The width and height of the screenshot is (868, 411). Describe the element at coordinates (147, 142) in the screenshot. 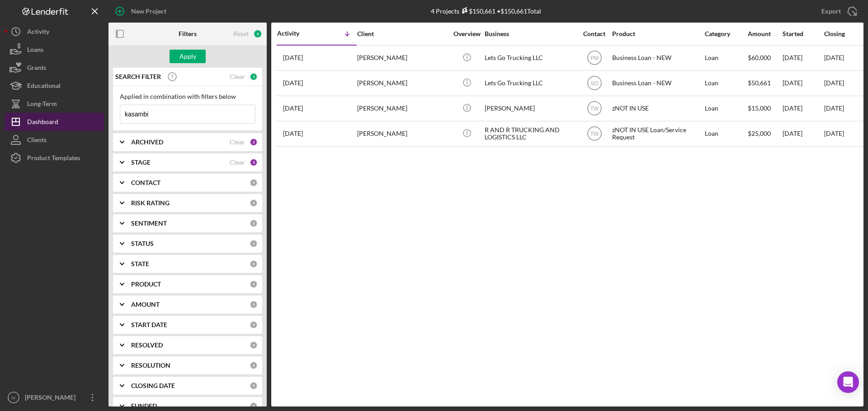

I see `b: ARCHIVED` at that location.